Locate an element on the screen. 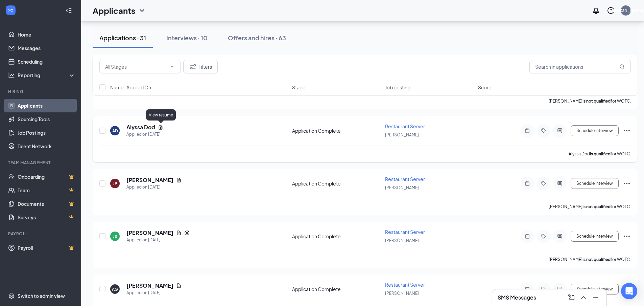  div: AG is located at coordinates (115, 289).